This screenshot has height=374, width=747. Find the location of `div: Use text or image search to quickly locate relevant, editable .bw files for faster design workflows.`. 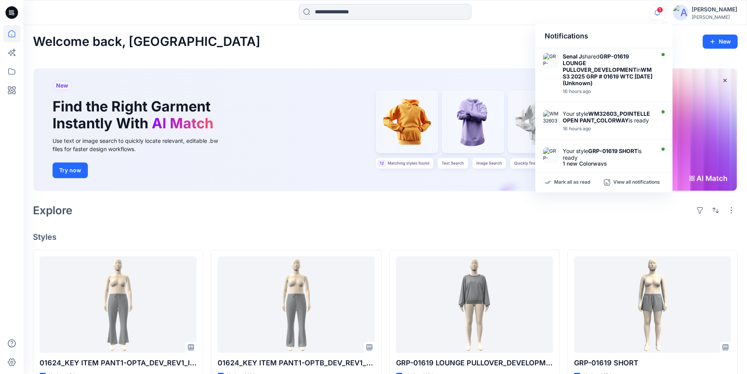

div: Use text or image search to quickly locate relevant, editable .bw files for faster design workflows. is located at coordinates (141, 145).